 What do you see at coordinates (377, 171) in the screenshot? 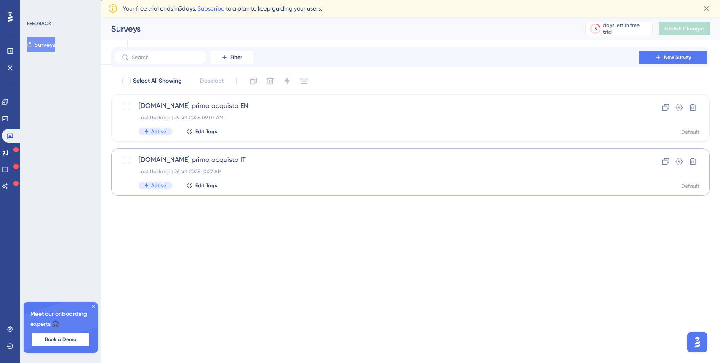
I see `div: Last Updated: 26 set 2025 10:27 AM` at bounding box center [377, 171].